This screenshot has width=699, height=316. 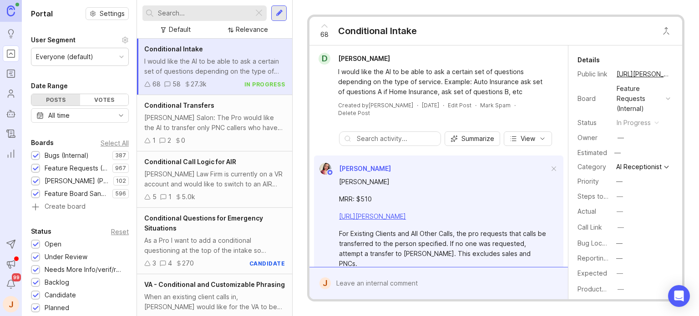 What do you see at coordinates (594, 74) in the screenshot?
I see `div: Public link` at bounding box center [594, 74].